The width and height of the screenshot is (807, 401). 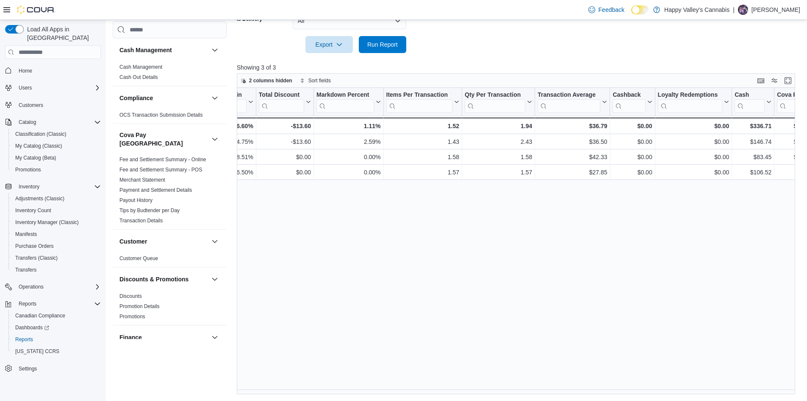 I want to click on span: Feedback, so click(x=612, y=10).